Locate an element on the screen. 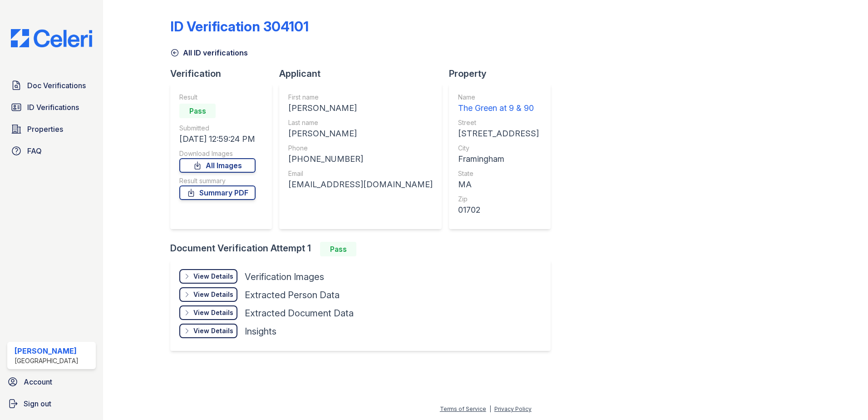 The height and width of the screenshot is (420, 868). a: Doc Verifications is located at coordinates (51, 85).